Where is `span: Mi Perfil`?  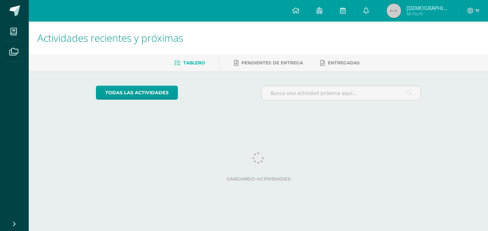
span: Mi Perfil is located at coordinates (428, 14).